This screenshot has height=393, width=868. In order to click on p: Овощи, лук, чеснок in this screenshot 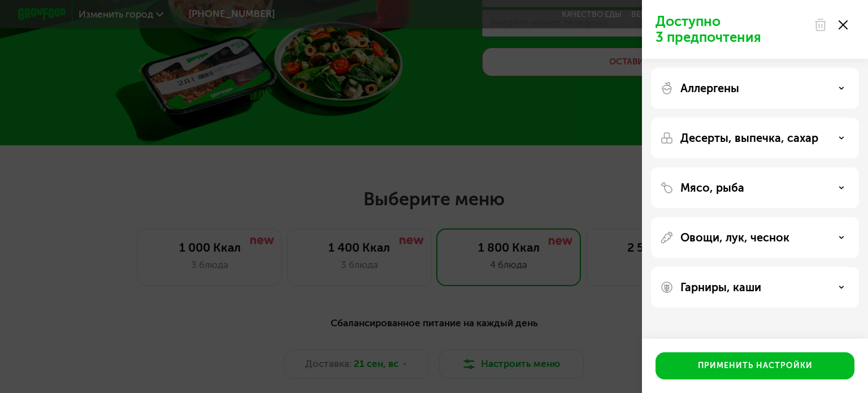, I will do `click(734, 238)`.